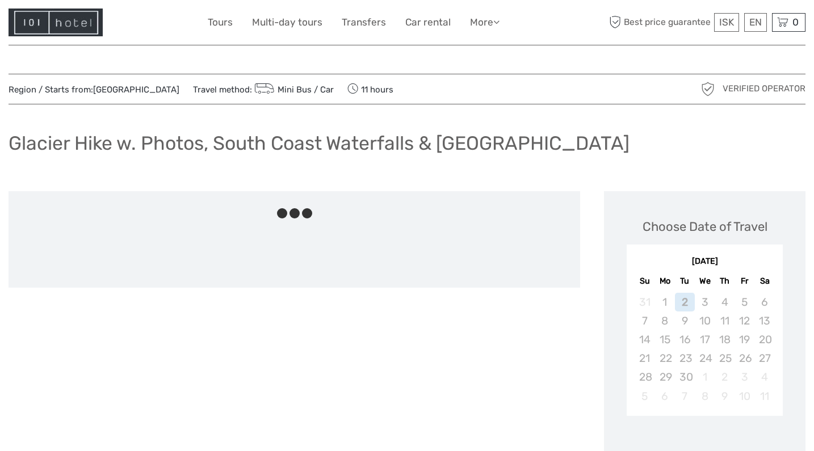 The image size is (814, 451). What do you see at coordinates (644, 396) in the screenshot?
I see `div: Not available Sunday, October 5th, 2025` at bounding box center [644, 396].